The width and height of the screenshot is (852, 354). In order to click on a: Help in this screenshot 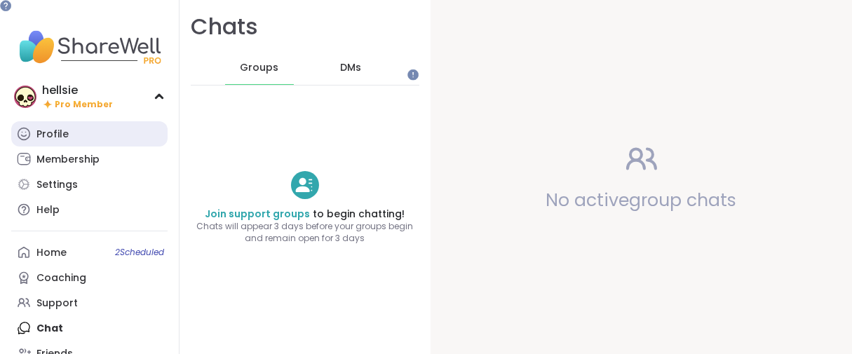, I will do `click(89, 210)`.